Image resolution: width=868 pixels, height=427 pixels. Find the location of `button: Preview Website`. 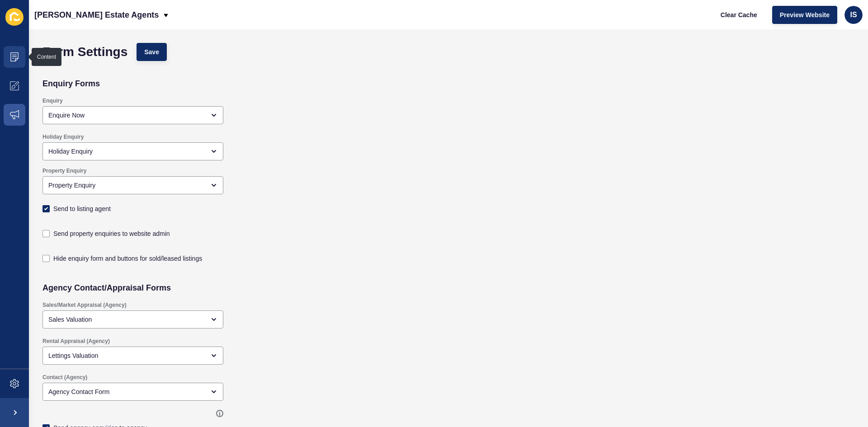

button: Preview Website is located at coordinates (805, 15).